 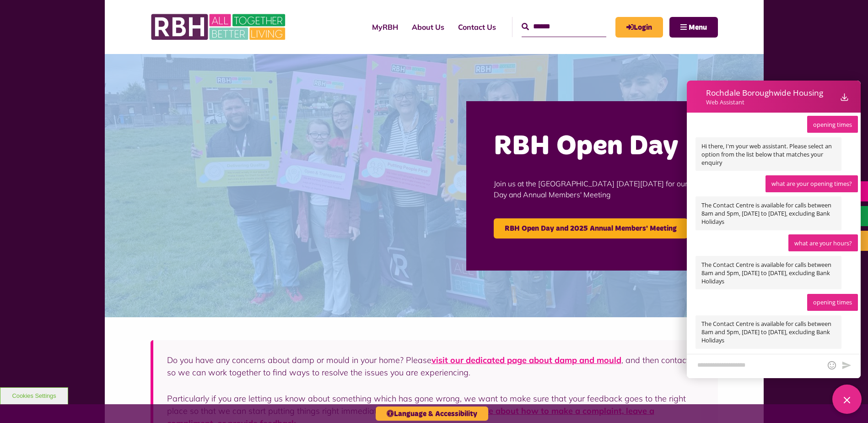 What do you see at coordinates (698, 28) in the screenshot?
I see `span: Menu` at bounding box center [698, 28].